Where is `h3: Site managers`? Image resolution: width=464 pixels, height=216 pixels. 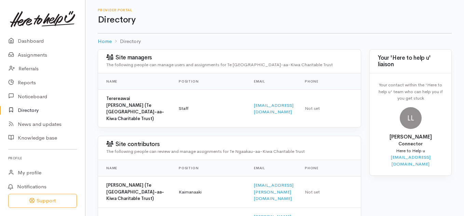 h3: Site managers is located at coordinates (229, 58).